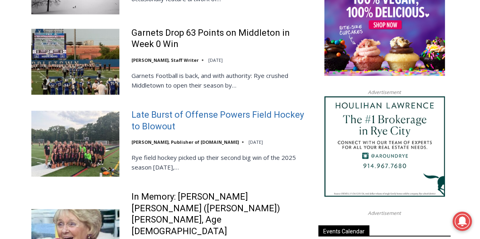 This screenshot has height=239, width=480. What do you see at coordinates (291, 39) in the screenshot?
I see `div: Apply Now <> summer and RHS senior internships available` at bounding box center [291, 39].